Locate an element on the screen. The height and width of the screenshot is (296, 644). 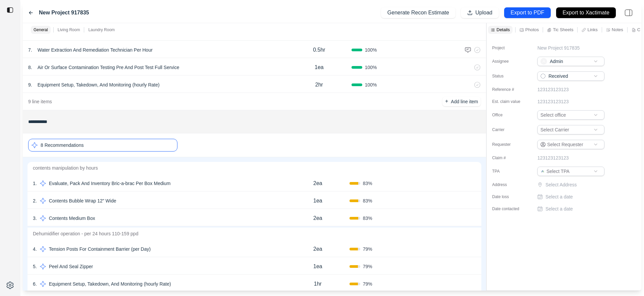
label: Carrier is located at coordinates (508, 129).